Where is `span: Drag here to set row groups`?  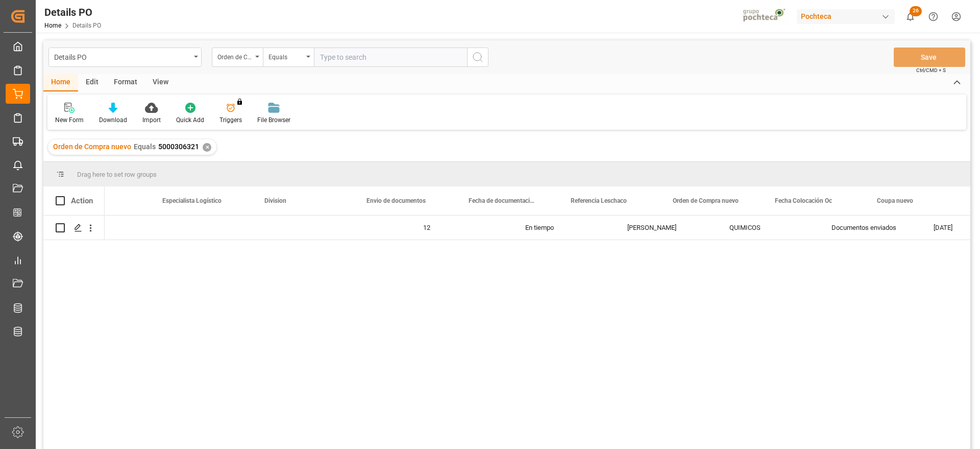 span: Drag here to set row groups is located at coordinates (117, 174).